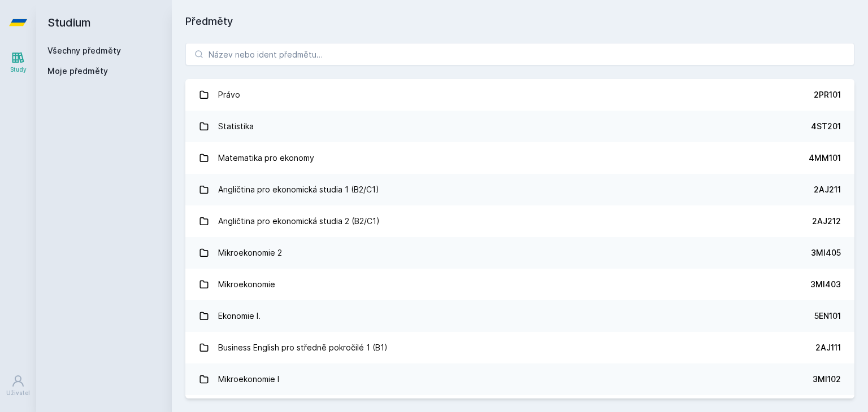 The image size is (868, 412). Describe the element at coordinates (236, 126) in the screenshot. I see `div: Statistika` at that location.